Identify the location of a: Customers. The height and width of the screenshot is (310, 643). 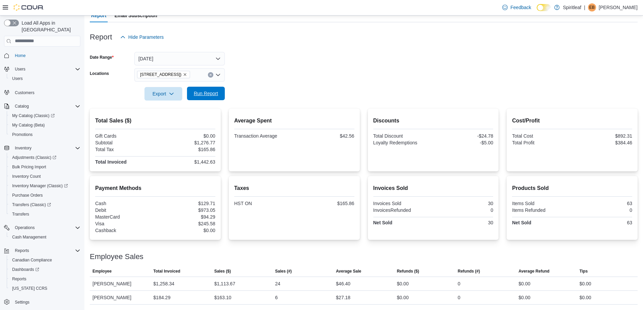
(25, 93).